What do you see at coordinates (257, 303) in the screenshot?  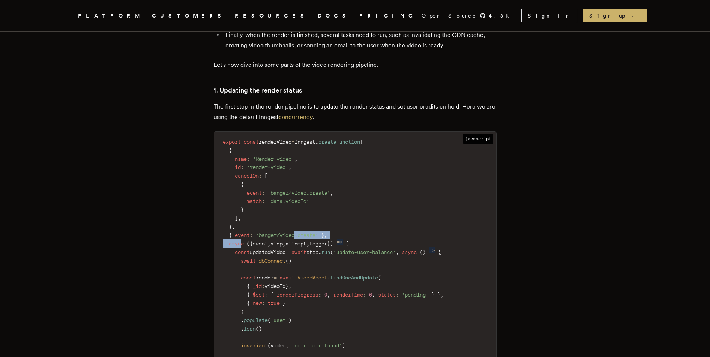 I see `span: new` at bounding box center [257, 303].